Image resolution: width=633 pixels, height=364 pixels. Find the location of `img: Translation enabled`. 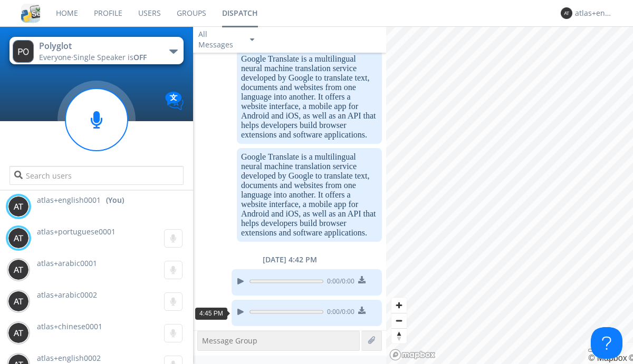

img: Translation enabled is located at coordinates (174, 100).